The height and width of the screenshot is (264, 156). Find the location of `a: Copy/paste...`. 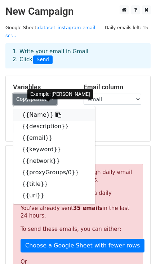

a: Copy/paste... is located at coordinates (35, 99).